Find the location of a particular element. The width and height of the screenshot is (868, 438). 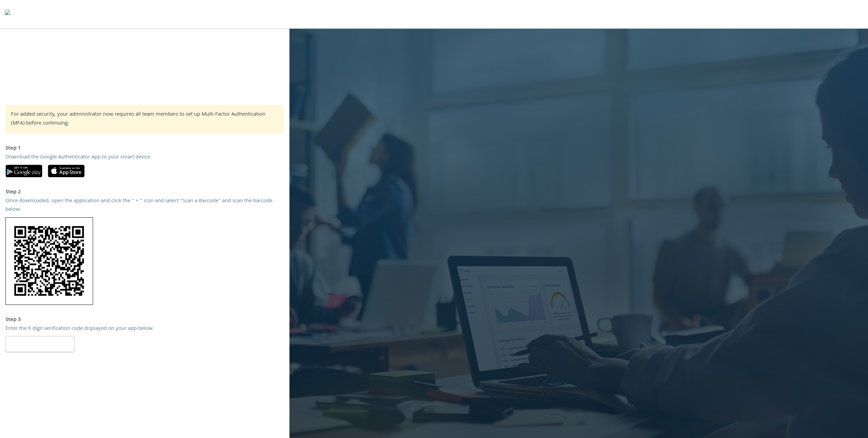

img: todyl-logo-dark.svg is located at coordinates (7, 14).